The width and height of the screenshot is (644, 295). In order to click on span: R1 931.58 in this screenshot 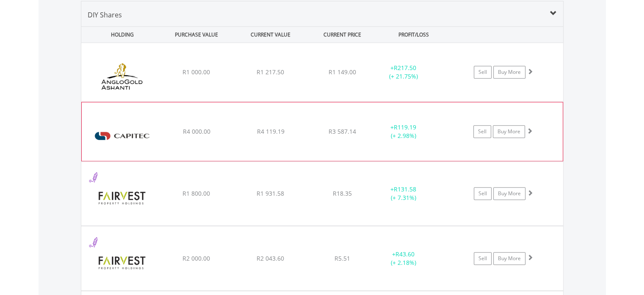, I will do `click(270, 193)`.